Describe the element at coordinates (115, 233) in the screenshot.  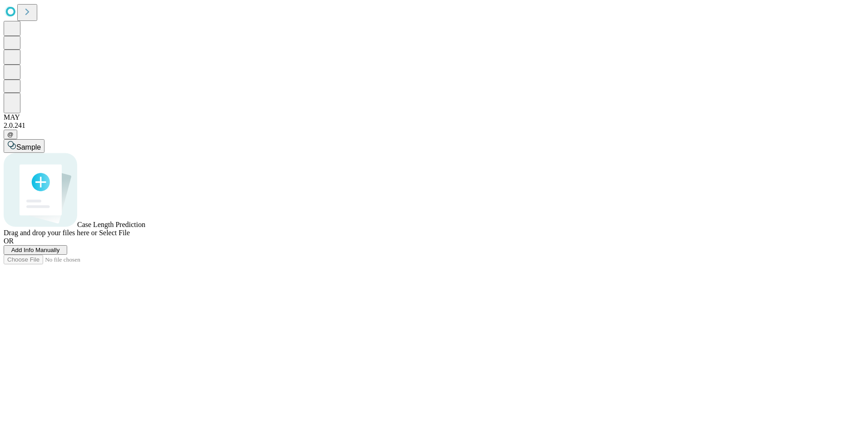
I see `span: Select File` at that location.